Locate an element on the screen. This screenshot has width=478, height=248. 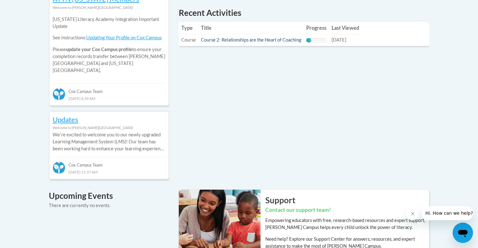
b: update your Cox Campus profile is located at coordinates (99, 49).